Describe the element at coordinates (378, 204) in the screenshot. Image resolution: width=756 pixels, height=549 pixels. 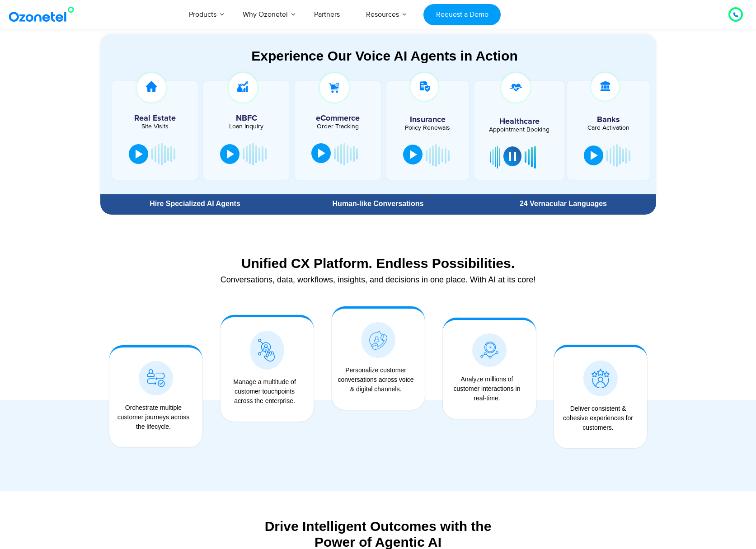
I see `div: Human-like Conversations` at that location.